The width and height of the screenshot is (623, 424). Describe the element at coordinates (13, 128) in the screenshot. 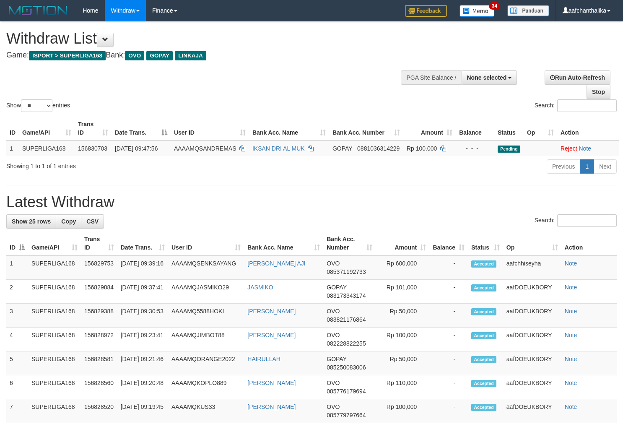

I see `th: ID` at that location.